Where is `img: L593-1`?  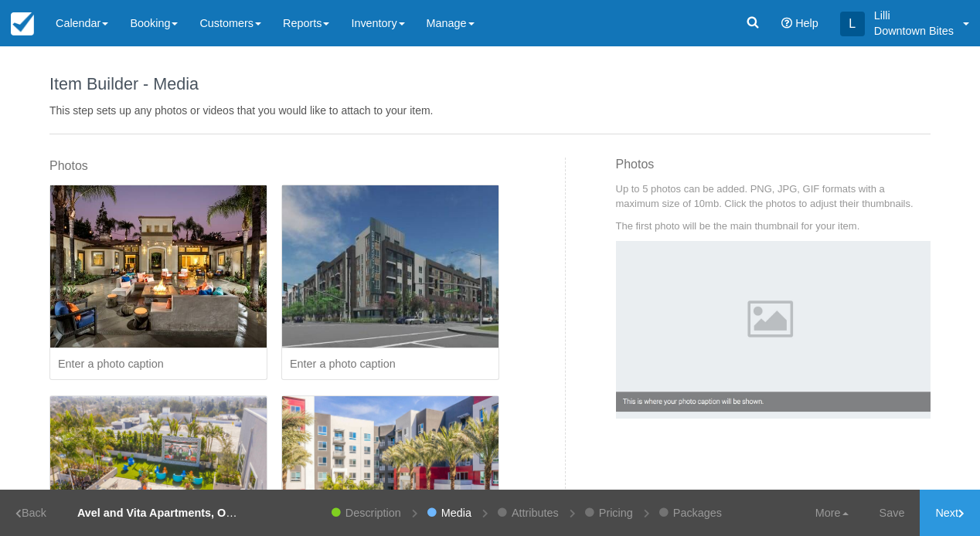
img: L593-1 is located at coordinates (159, 267).